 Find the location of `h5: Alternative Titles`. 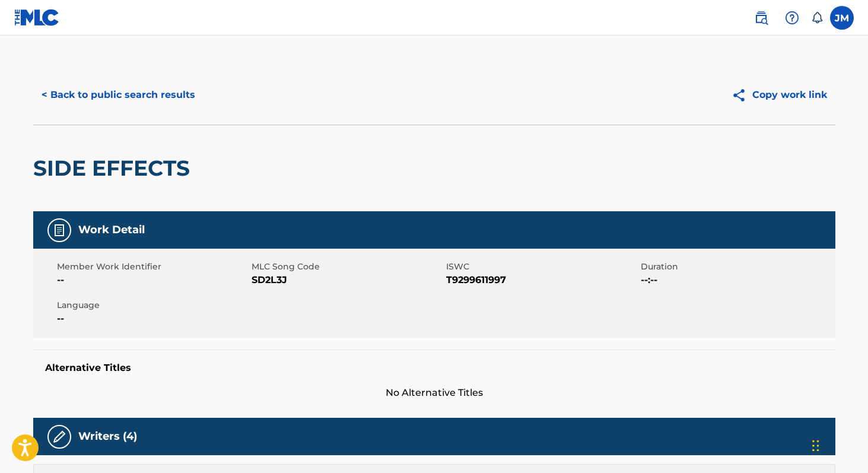

h5: Alternative Titles is located at coordinates (434, 368).